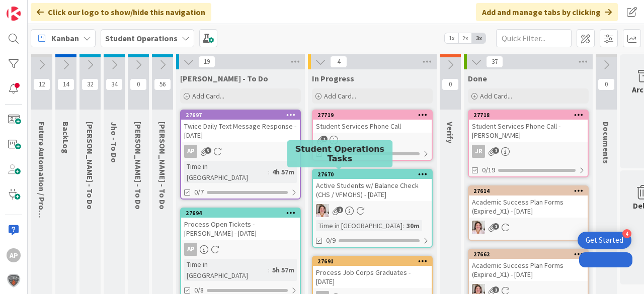  What do you see at coordinates (283, 270) in the screenshot?
I see `div: 5h 57m` at bounding box center [283, 270].